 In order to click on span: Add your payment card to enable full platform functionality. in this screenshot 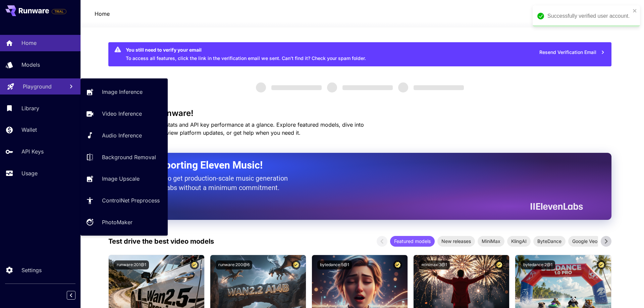, I will do `click(59, 11)`.